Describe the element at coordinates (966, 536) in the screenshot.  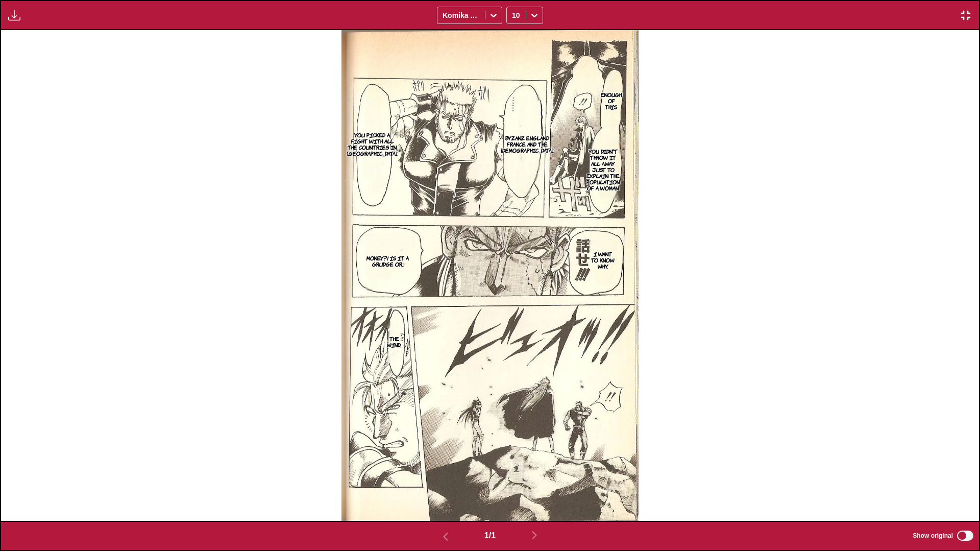
I see `input: Show original` at that location.